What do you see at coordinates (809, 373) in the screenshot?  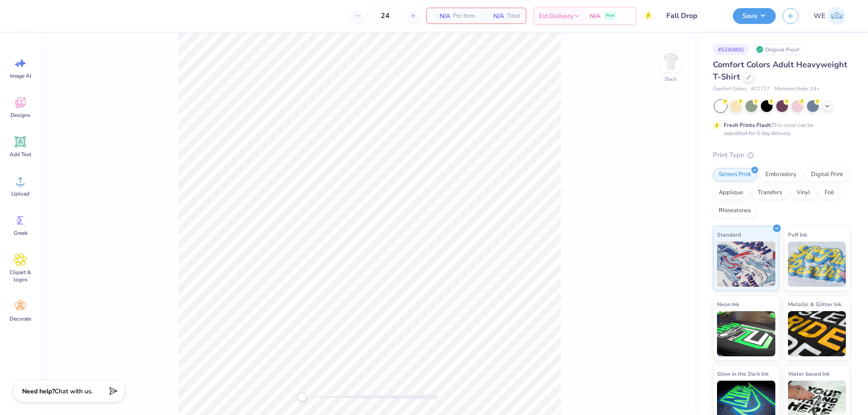 I see `span: Water based Ink` at bounding box center [809, 373].